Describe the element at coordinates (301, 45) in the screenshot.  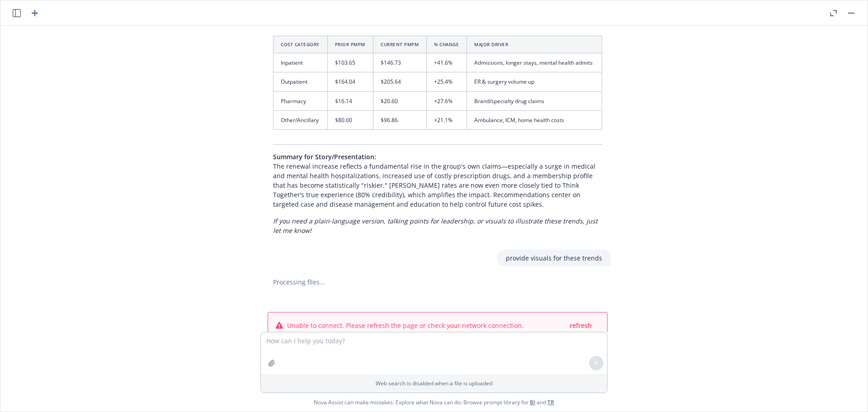
I see `th: Cost Category` at that location.